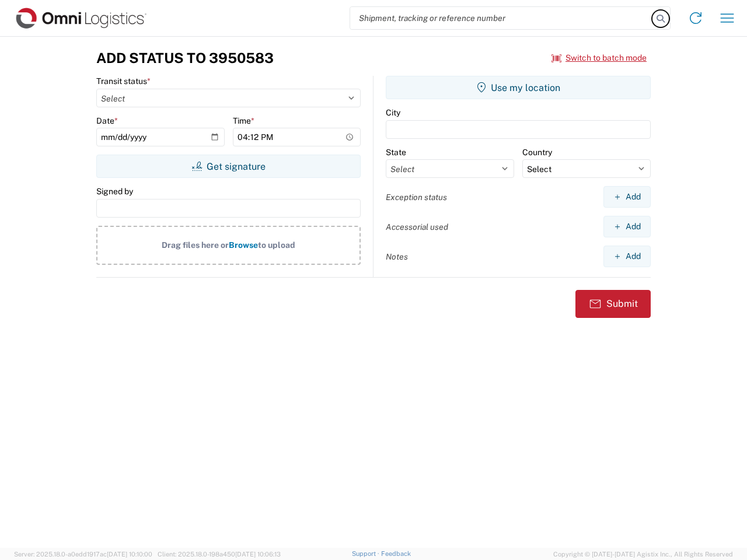 This screenshot has width=747, height=560. What do you see at coordinates (395, 152) in the screenshot?
I see `label: State` at bounding box center [395, 152].